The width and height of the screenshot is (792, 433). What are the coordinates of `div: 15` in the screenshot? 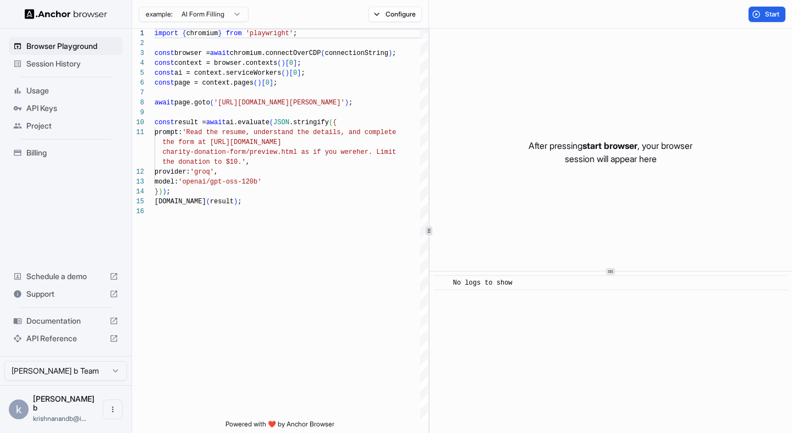 It's located at (138, 202).